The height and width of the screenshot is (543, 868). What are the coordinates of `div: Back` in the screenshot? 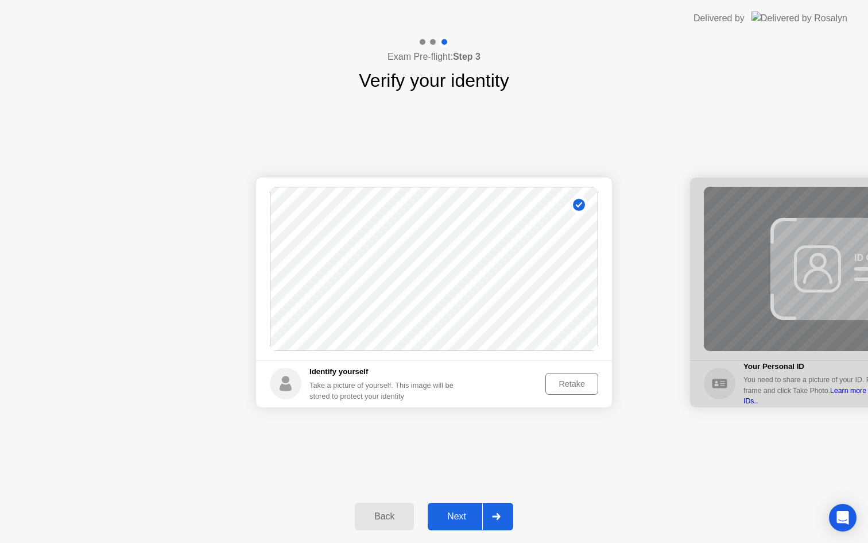 It's located at (384, 516).